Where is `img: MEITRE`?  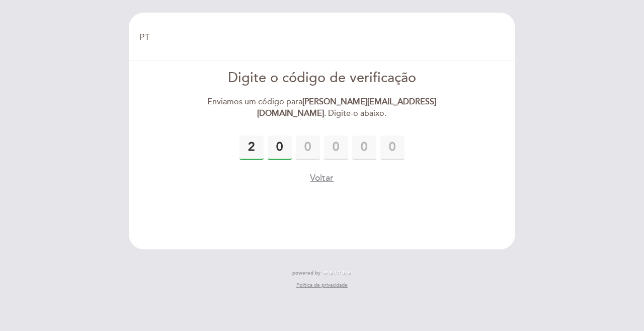
img: MEITRE is located at coordinates (337, 273).